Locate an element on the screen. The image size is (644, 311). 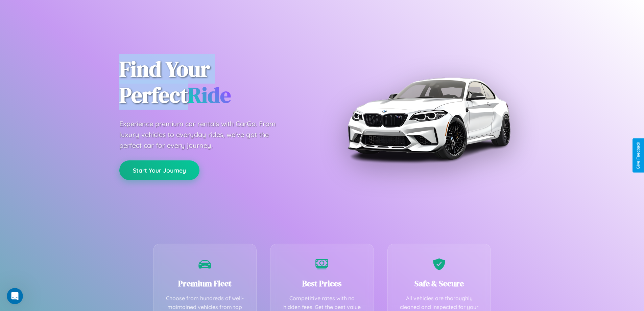
div: Give Feedback is located at coordinates (638, 155).